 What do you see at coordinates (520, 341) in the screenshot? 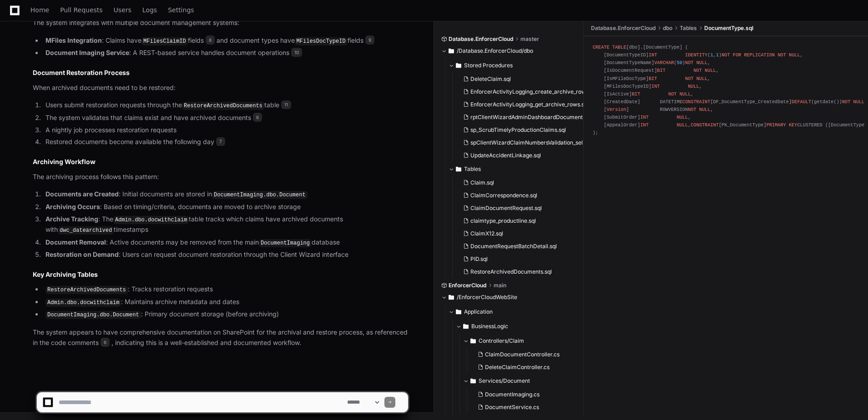
I see `button: Controllers/Claim` at bounding box center [520, 341].